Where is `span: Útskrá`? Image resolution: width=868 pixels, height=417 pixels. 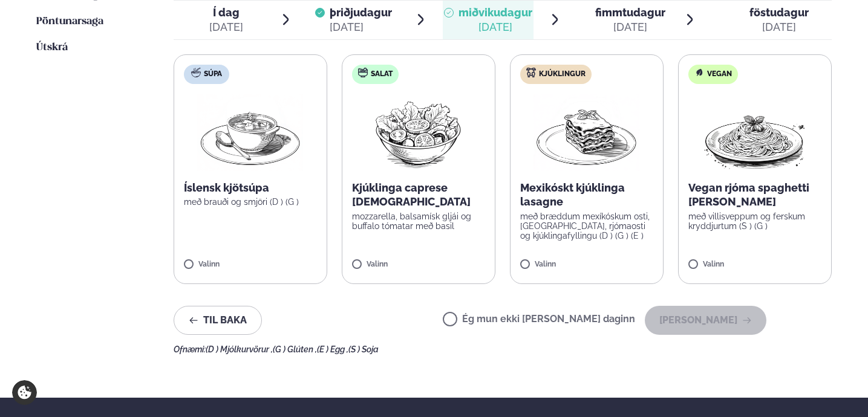 span: Útskrá is located at coordinates (52, 48).